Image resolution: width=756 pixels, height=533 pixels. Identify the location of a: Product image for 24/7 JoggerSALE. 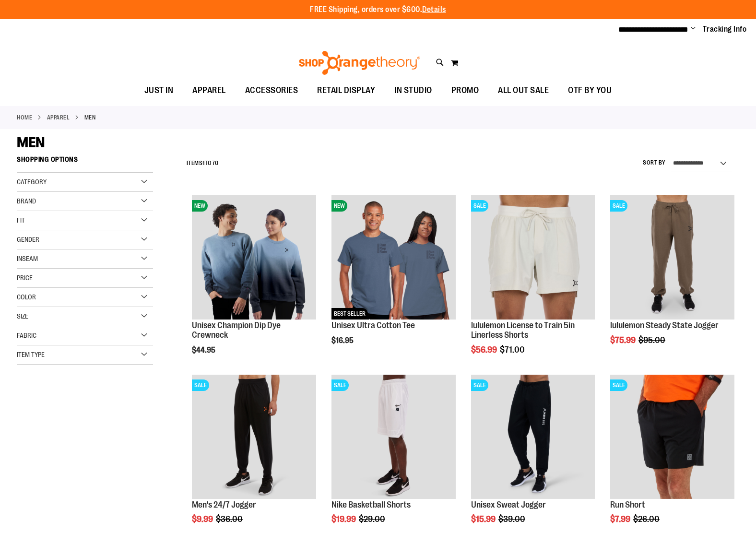
(254, 437).